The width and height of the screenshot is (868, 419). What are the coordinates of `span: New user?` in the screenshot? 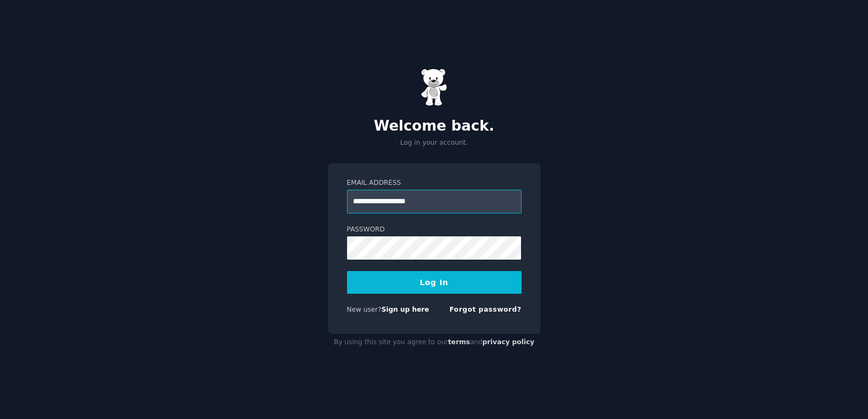 It's located at (365, 309).